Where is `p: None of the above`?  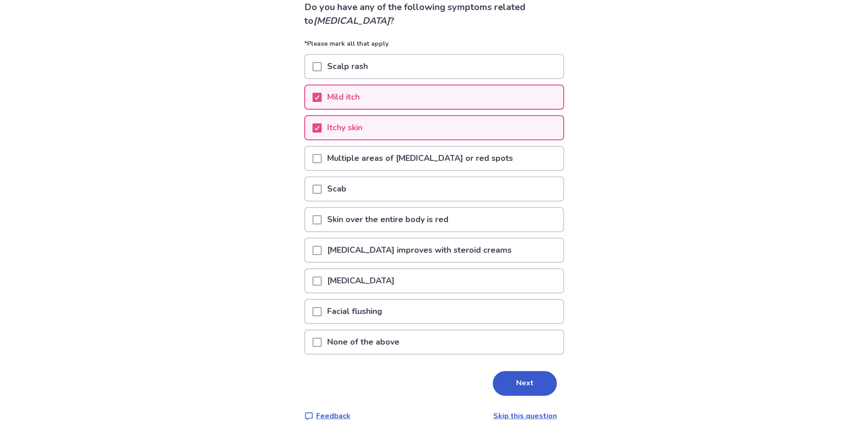 p: None of the above is located at coordinates (363, 342).